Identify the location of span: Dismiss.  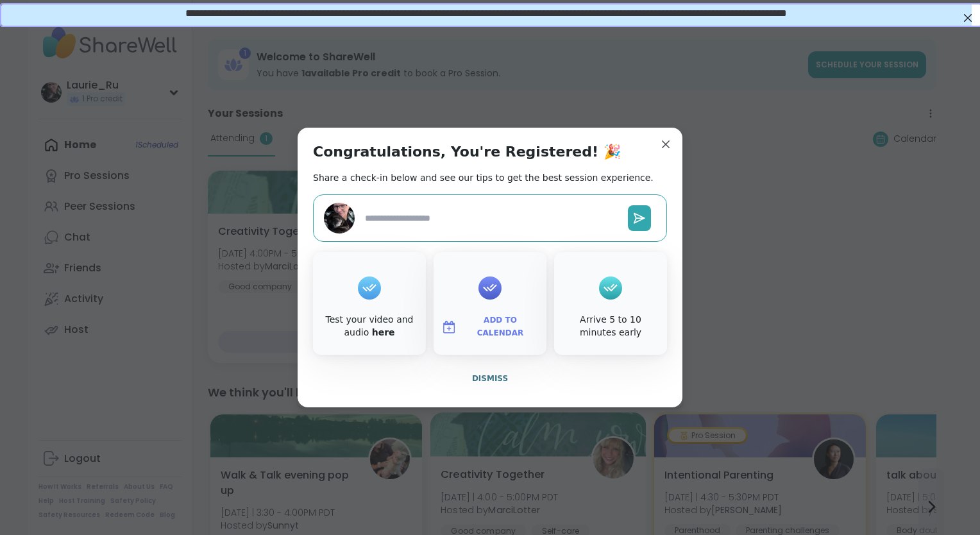
(490, 379).